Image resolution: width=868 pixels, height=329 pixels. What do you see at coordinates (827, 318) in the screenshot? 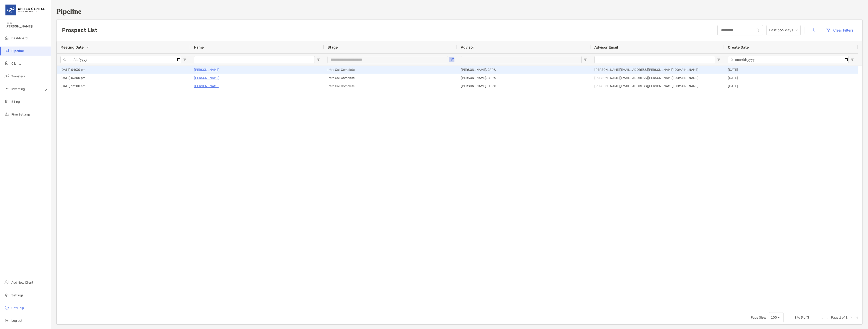
I see `div: Previous Page` at bounding box center [827, 318].